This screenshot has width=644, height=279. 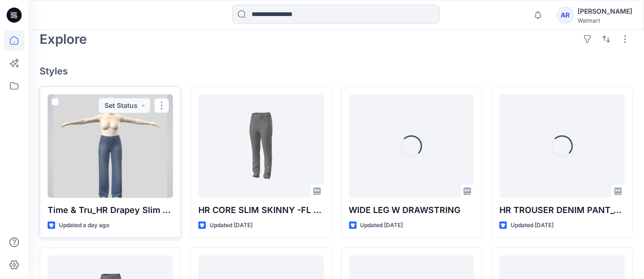 What do you see at coordinates (110, 210) in the screenshot?
I see `p: Time & Tru_HR Drapey Slim Wide Leg` at bounding box center [110, 210].